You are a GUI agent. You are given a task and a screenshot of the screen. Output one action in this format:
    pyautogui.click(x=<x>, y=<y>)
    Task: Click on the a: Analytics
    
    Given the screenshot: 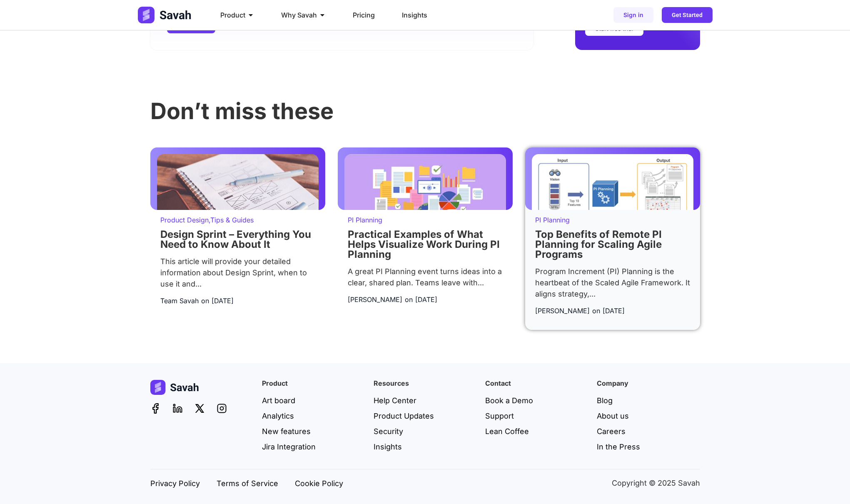 What is the action you would take?
    pyautogui.click(x=313, y=415)
    